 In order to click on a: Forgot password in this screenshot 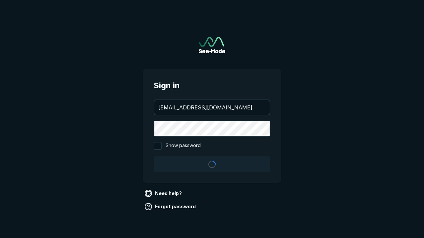, I will do `click(171, 207)`.